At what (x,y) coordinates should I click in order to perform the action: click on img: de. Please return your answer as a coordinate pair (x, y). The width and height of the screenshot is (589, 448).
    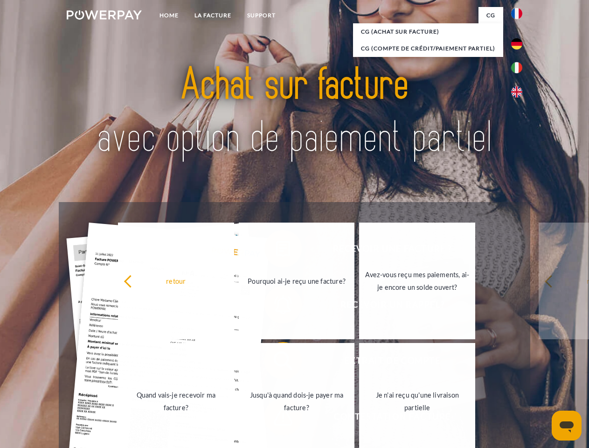
    Looking at the image, I should click on (517, 44).